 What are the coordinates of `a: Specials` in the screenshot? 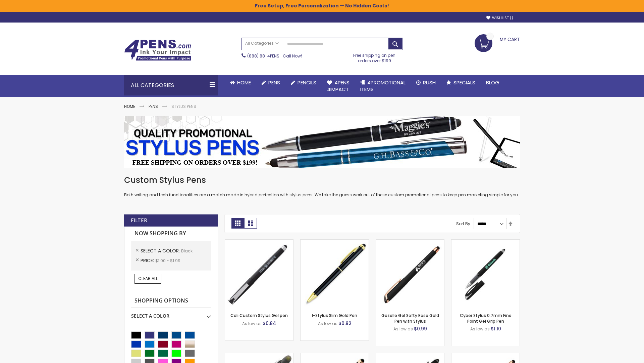 It's located at (461, 83).